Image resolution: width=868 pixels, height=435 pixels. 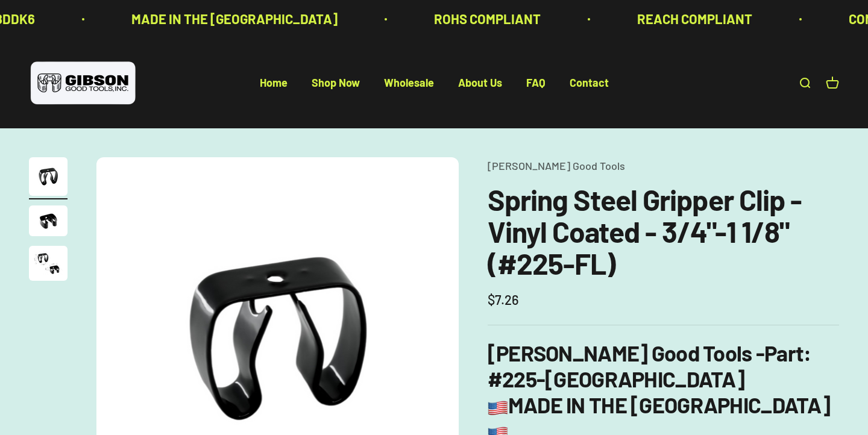 I want to click on a: Home, so click(x=274, y=83).